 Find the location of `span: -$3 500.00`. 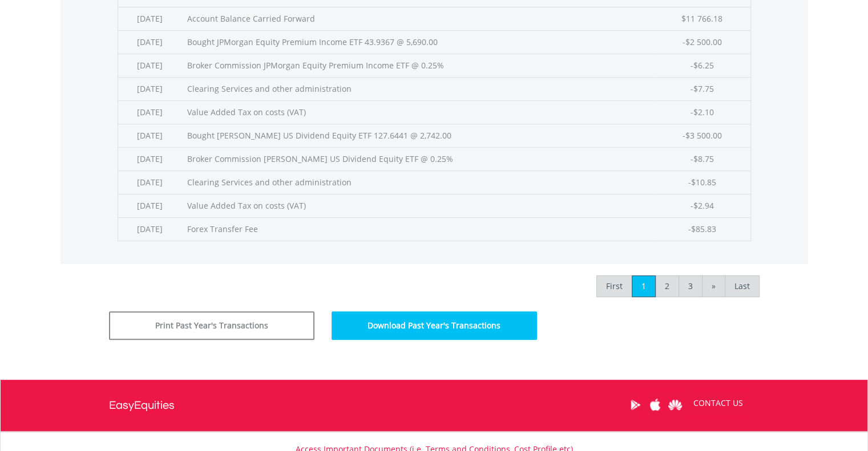

span: -$3 500.00 is located at coordinates (701, 135).